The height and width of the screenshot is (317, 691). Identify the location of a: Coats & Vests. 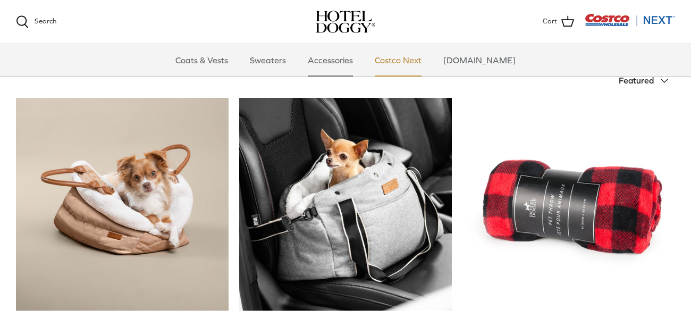
(201, 60).